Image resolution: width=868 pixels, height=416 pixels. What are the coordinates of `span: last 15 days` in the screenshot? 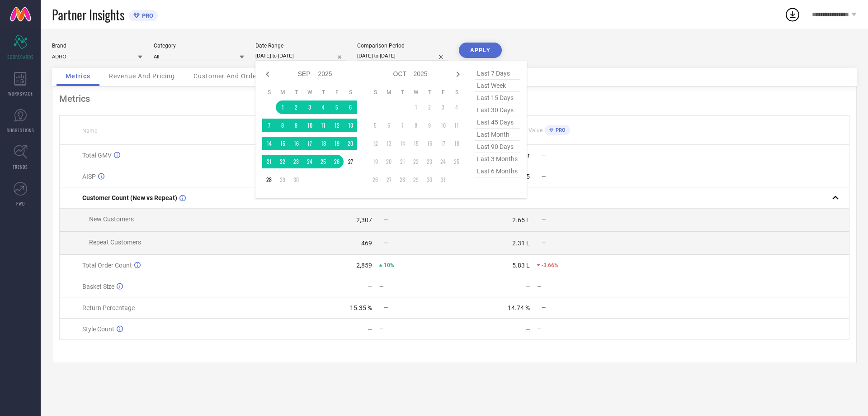 It's located at (497, 98).